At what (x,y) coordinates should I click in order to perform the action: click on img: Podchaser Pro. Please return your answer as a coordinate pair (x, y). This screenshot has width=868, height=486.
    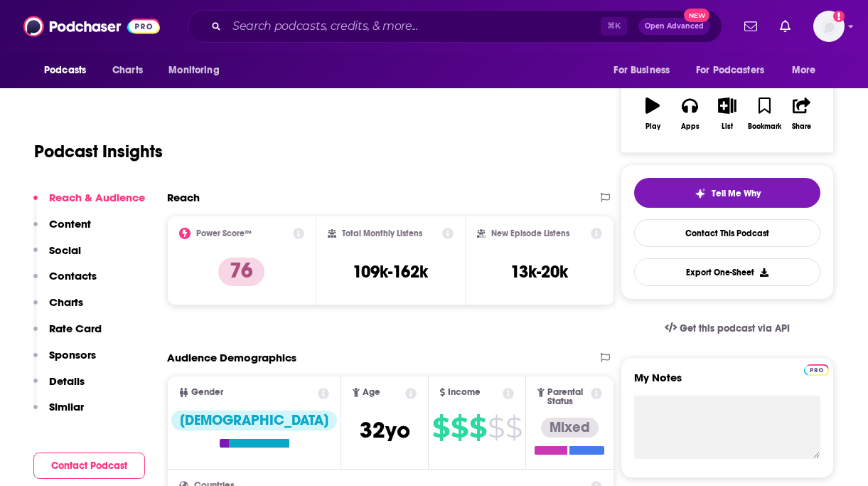
    Looking at the image, I should click on (816, 370).